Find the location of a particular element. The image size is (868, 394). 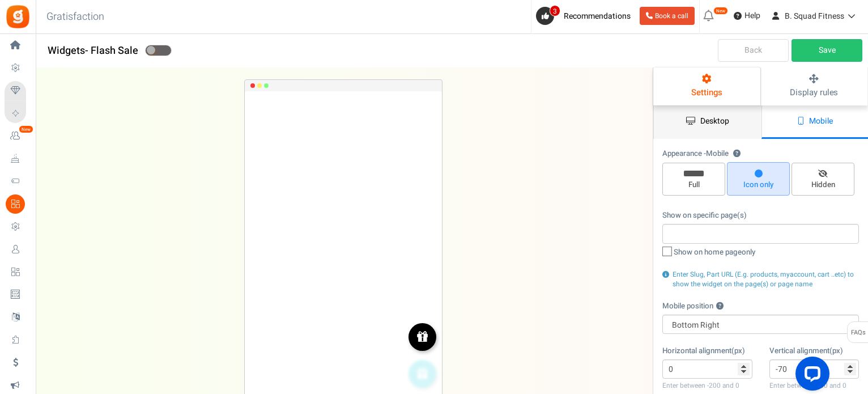

button: Appearance -Mobile is located at coordinates (736, 154).